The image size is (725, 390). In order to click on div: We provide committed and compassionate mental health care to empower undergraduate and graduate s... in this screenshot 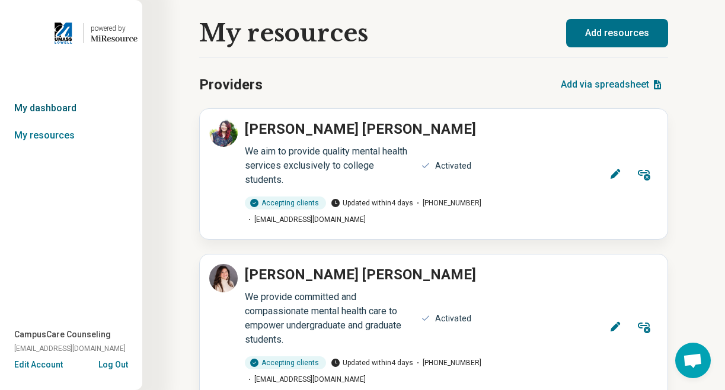, I will do `click(329, 319)`.